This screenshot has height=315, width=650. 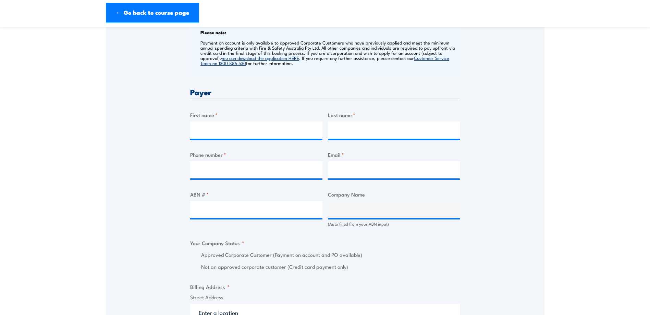 I want to click on label: Phone number, so click(x=256, y=155).